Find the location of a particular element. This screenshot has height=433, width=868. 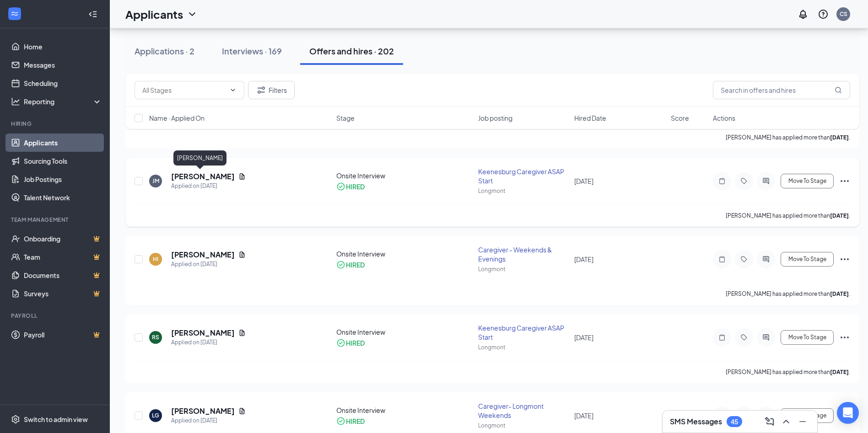

div: Reporting is located at coordinates (63, 102).